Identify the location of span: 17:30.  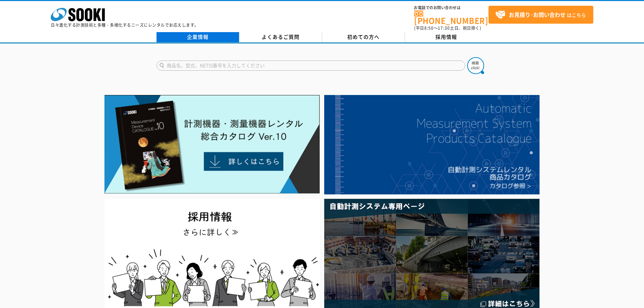
(443, 28).